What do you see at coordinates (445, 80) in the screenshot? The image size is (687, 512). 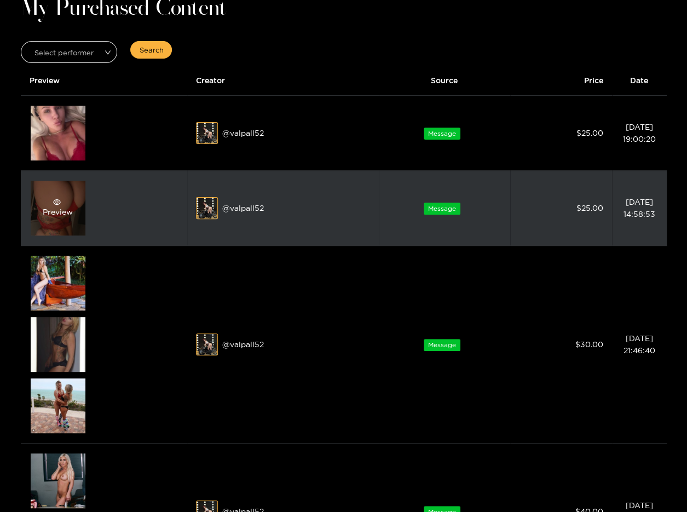 I see `th: Source` at bounding box center [445, 80].